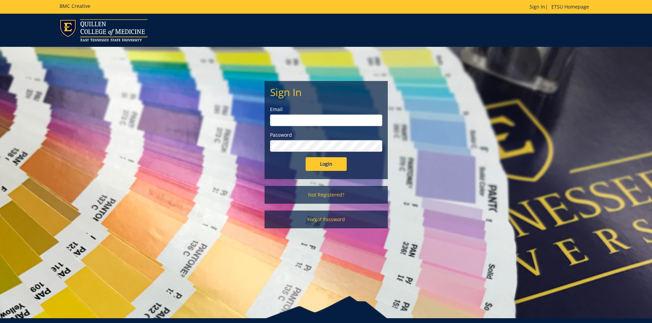 The height and width of the screenshot is (323, 652). Describe the element at coordinates (326, 135) in the screenshot. I see `label: Password` at that location.